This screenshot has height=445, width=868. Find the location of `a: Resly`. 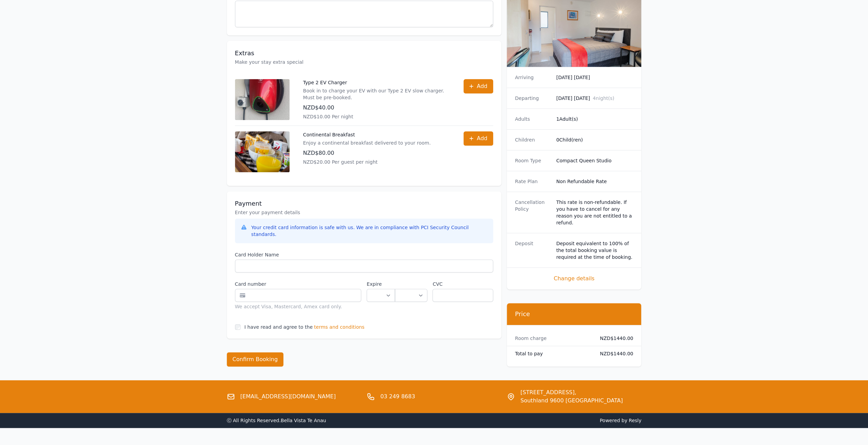

a: Resly is located at coordinates (634, 420).